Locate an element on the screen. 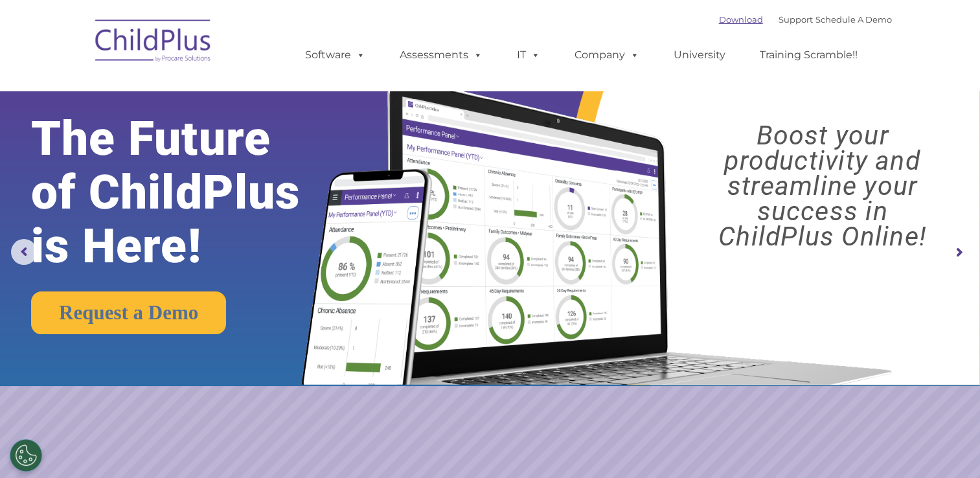  a: Download is located at coordinates (741, 20).